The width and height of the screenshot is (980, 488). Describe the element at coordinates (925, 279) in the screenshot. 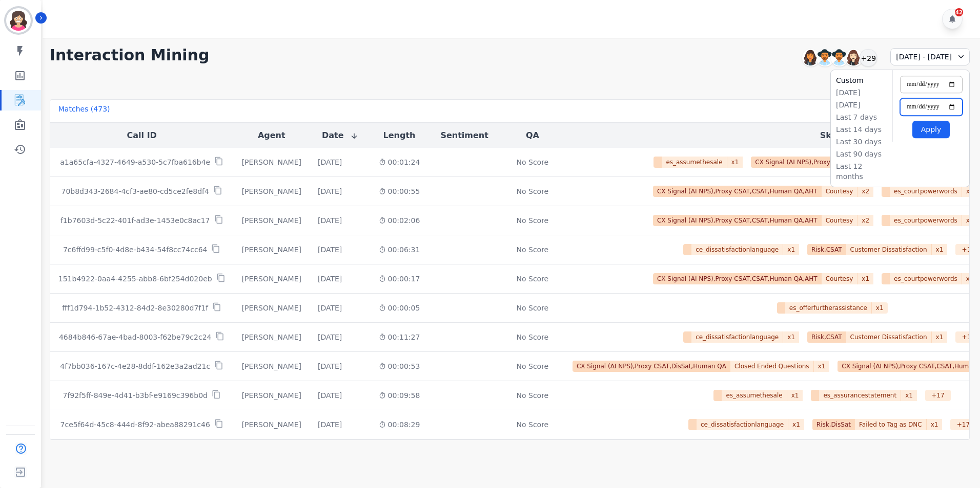

I see `span: es_courtpowerwords` at that location.